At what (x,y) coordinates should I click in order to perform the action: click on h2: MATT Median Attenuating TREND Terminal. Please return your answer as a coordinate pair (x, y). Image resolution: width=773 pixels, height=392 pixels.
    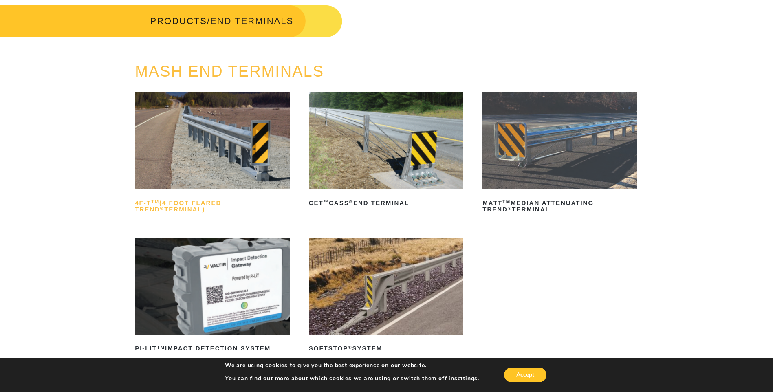
    Looking at the image, I should click on (560, 206).